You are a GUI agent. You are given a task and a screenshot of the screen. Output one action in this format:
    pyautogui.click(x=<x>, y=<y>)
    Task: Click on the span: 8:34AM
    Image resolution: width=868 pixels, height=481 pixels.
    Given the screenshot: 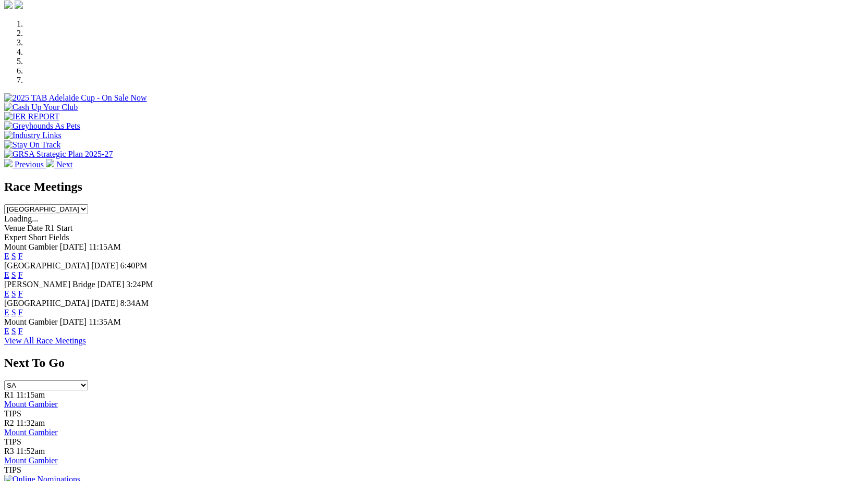 What is the action you would take?
    pyautogui.click(x=134, y=303)
    